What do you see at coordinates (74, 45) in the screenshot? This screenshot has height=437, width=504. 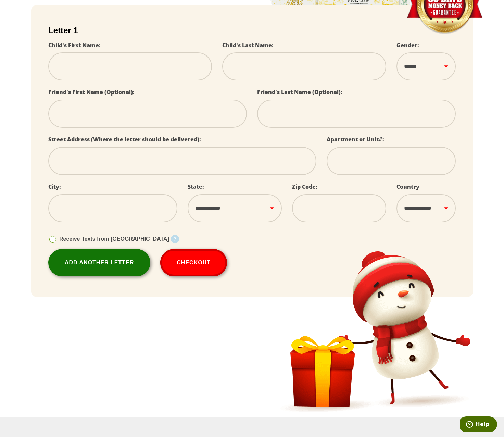 I see `label: Child's First Name:` at bounding box center [74, 45].